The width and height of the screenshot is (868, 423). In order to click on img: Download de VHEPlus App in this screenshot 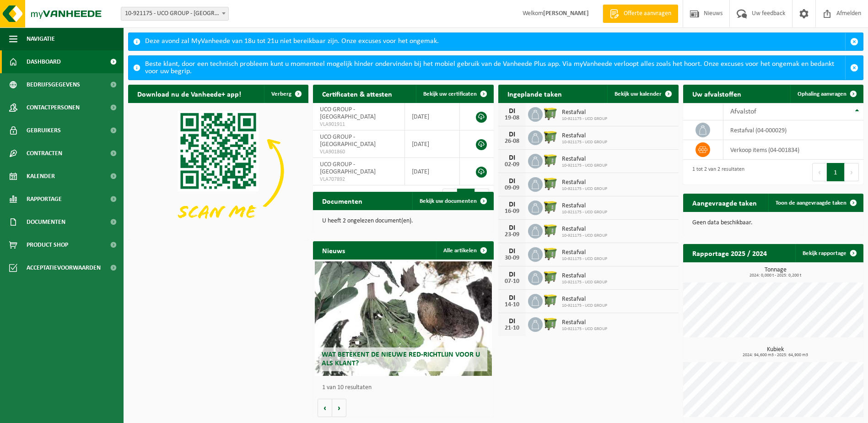, I will do `click(219, 170)`.